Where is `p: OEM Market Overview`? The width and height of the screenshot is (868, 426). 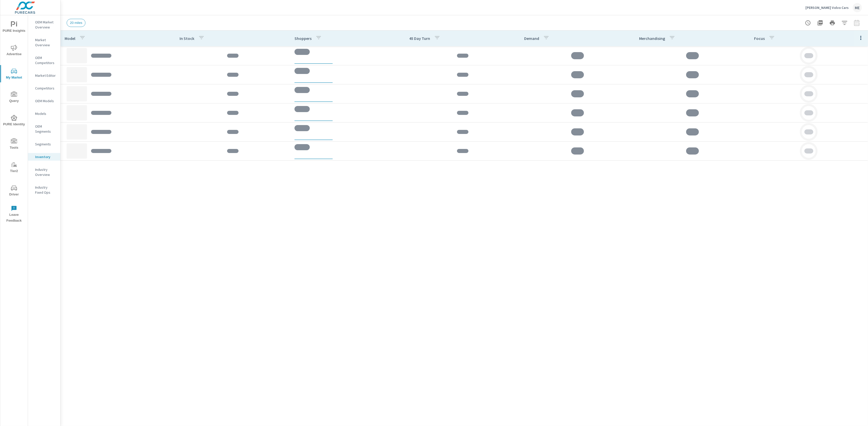
p: OEM Market Overview is located at coordinates (46, 25).